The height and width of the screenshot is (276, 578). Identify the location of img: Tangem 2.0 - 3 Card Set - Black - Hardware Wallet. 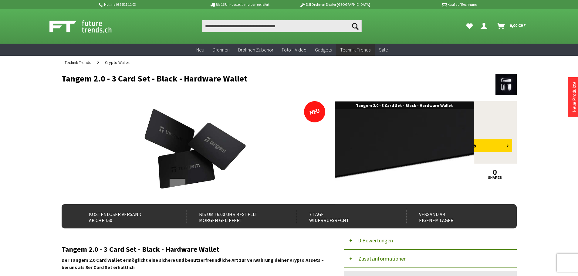
(193, 150).